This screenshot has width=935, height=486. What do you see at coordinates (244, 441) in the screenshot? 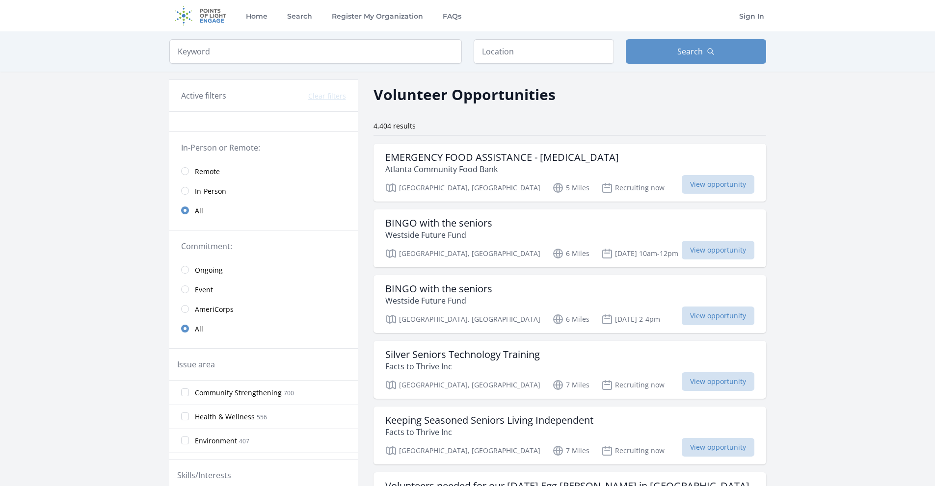
I see `span: 407` at bounding box center [244, 441].